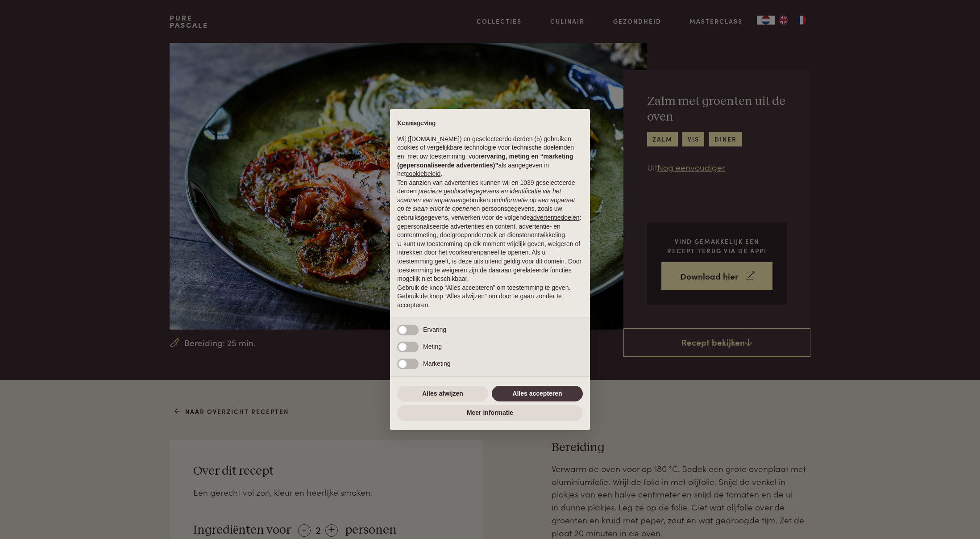 Image resolution: width=980 pixels, height=539 pixels. What do you see at coordinates (490, 124) in the screenshot?
I see `h2: Kennisgeving` at bounding box center [490, 124].